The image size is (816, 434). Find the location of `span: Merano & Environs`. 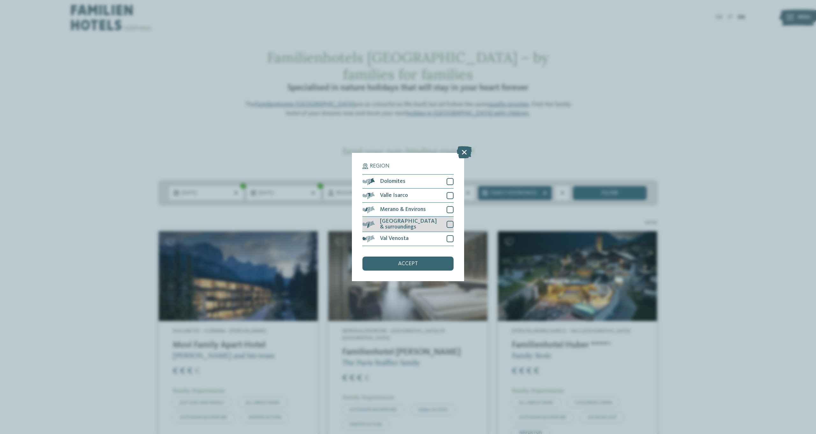

span: Merano & Environs is located at coordinates (403, 209).